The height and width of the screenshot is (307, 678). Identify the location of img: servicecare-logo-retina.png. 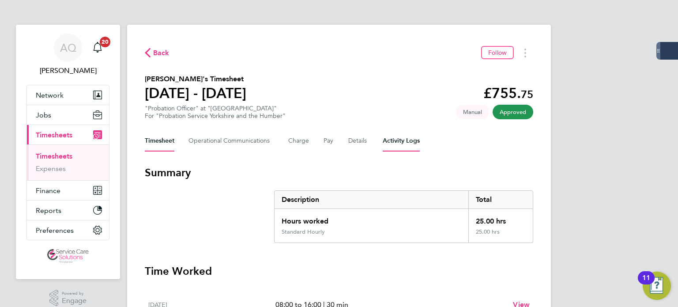
(68, 256).